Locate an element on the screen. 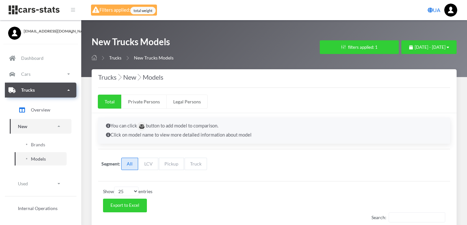 The image size is (467, 225). p: New is located at coordinates (22, 126).